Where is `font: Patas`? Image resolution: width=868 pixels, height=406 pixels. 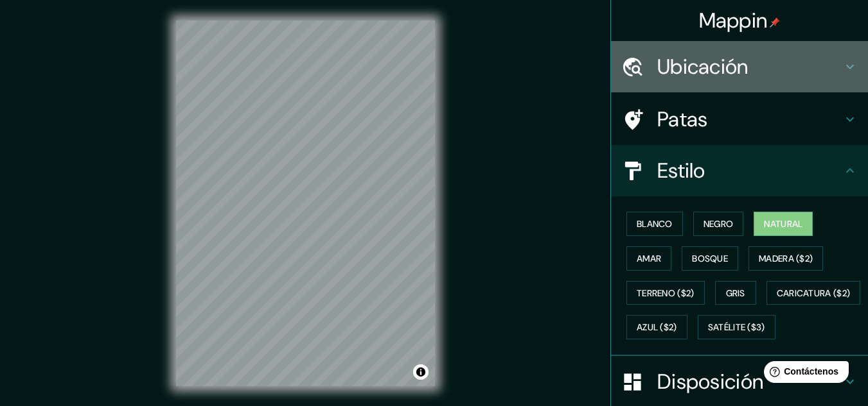
font: Patas is located at coordinates (682, 120).